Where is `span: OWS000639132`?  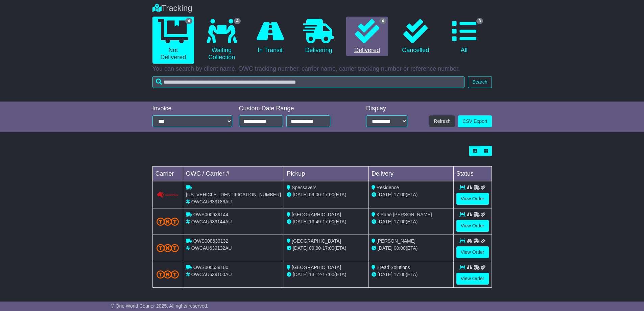 span: OWS000639132 is located at coordinates (211, 241).